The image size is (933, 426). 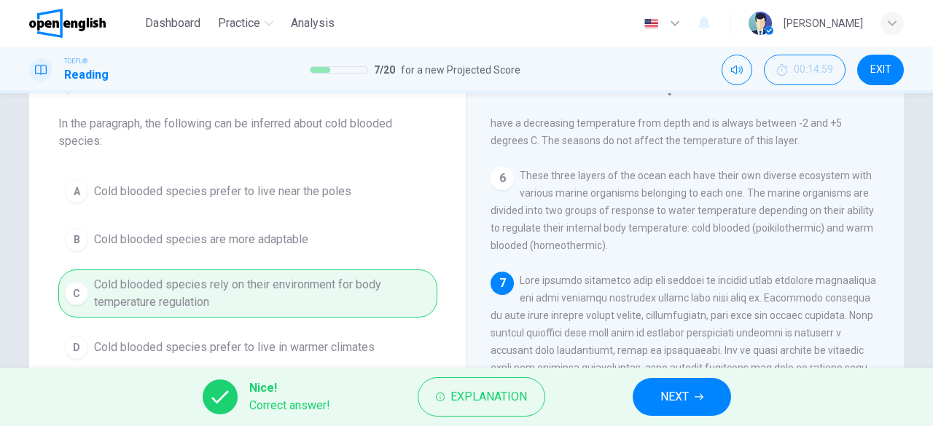 I want to click on div: 7, so click(x=502, y=284).